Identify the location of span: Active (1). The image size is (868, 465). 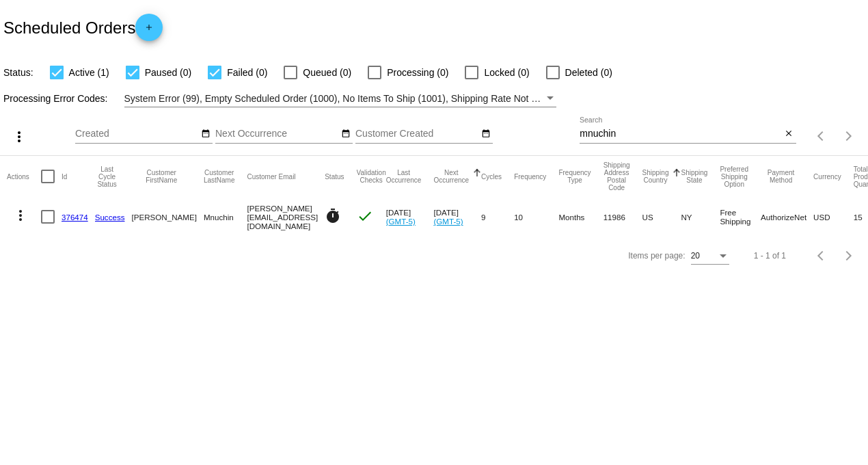
(89, 73).